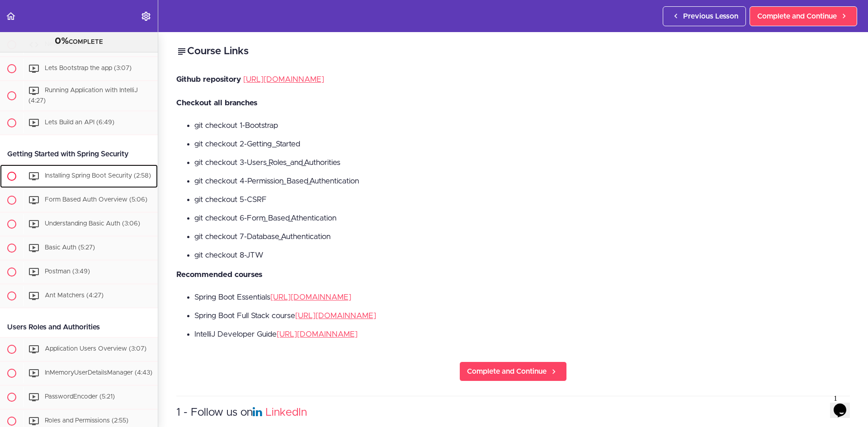 This screenshot has width=868, height=427. Describe the element at coordinates (522, 181) in the screenshot. I see `li: git checkout 4-Permission_Based_Authentication` at that location.